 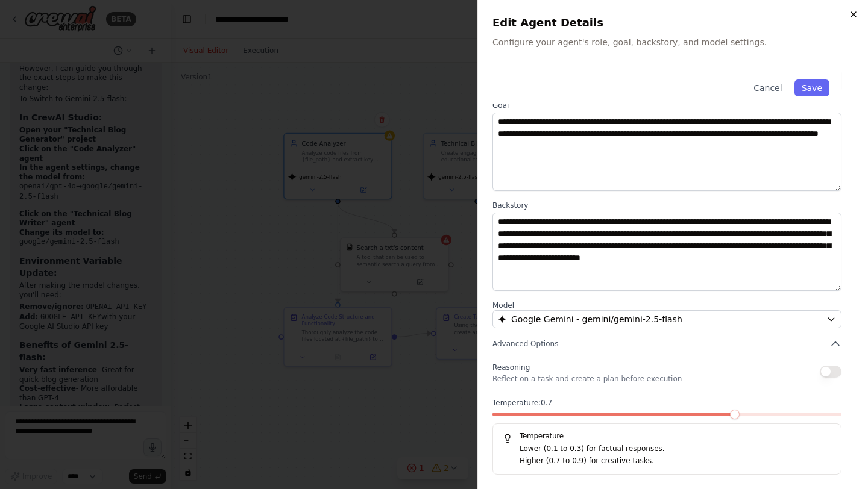 What do you see at coordinates (812, 88) in the screenshot?
I see `button: Save` at bounding box center [812, 88].